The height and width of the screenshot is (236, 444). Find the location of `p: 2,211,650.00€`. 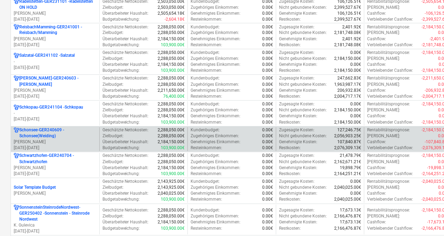

p: 2,211,650.00€ is located at coordinates (171, 91).